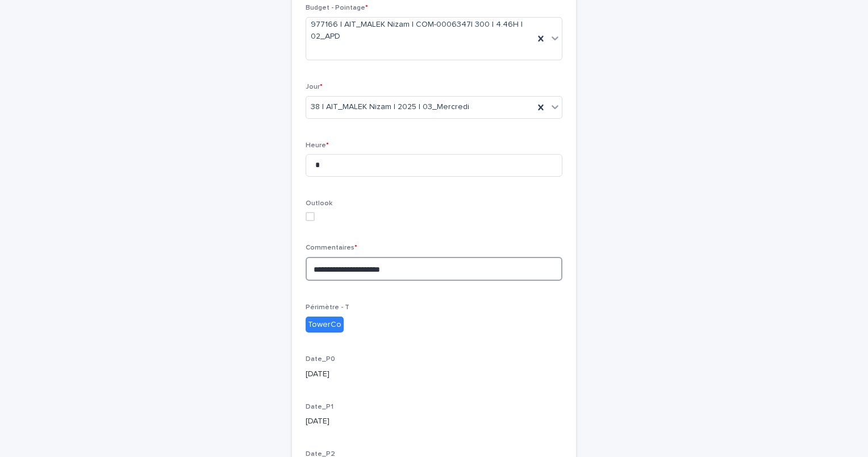 The width and height of the screenshot is (868, 457). I want to click on span: Jour, so click(314, 87).